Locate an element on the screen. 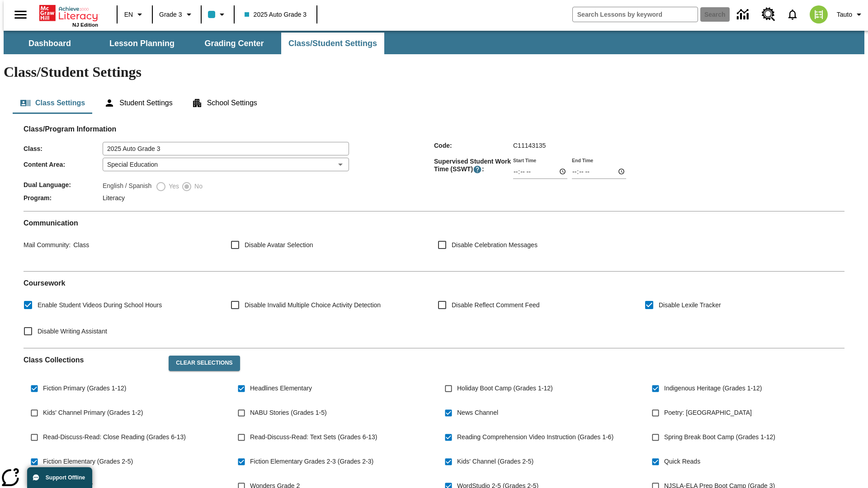  span: Fiction Elementary Grades 2-3 (Grades 2-3) is located at coordinates (312, 461).